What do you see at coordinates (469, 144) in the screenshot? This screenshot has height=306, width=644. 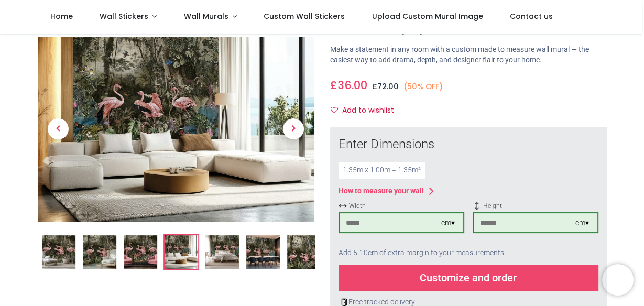 I see `div: Enter Dimensions` at bounding box center [469, 144].